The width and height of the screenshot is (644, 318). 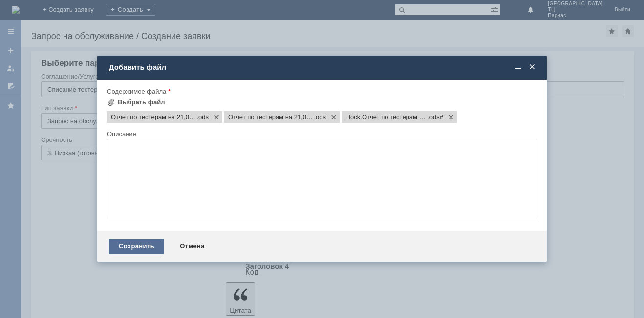 What do you see at coordinates (321, 91) in the screenshot?
I see `div: Содержимое файла` at bounding box center [321, 91].